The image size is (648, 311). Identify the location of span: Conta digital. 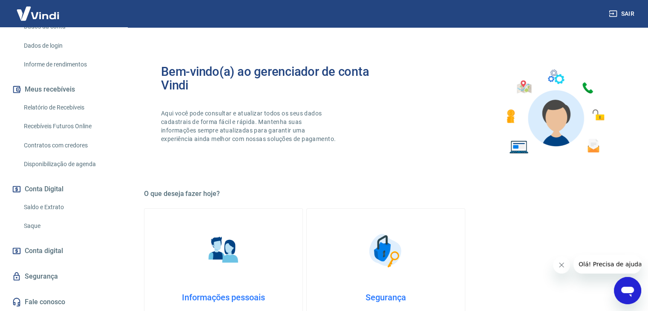
(44, 251).